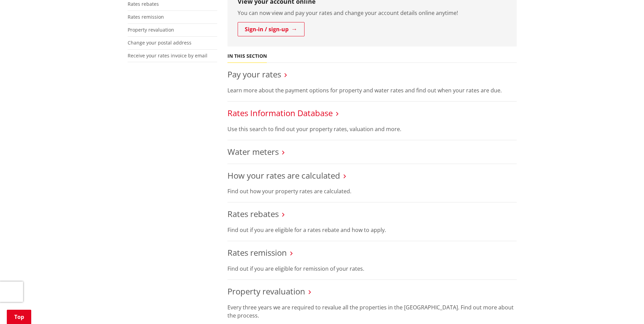 This screenshot has width=644, height=324. What do you see at coordinates (372, 268) in the screenshot?
I see `p: Find out if you are eligible for remission of your rates.` at bounding box center [372, 268].